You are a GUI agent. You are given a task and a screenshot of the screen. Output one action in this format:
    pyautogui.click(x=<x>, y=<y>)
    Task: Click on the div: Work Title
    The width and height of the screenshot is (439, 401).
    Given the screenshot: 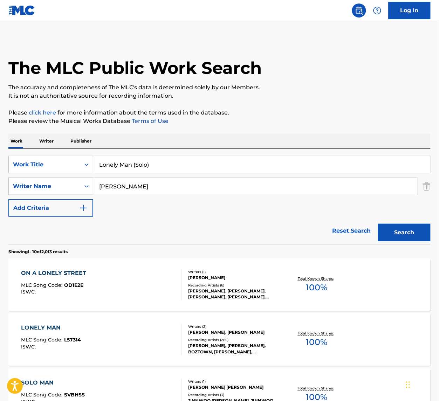 What is the action you would take?
    pyautogui.click(x=45, y=165)
    